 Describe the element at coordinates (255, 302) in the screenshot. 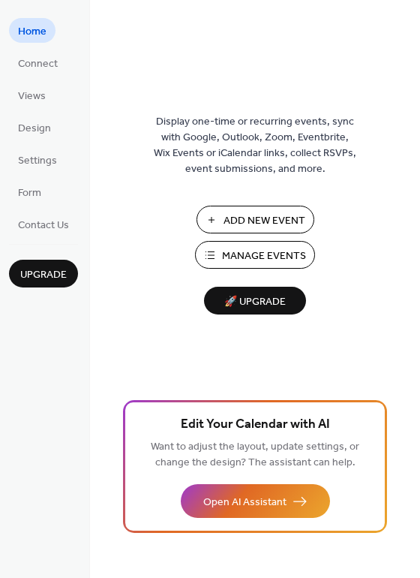

I see `span: 🚀 Upgrade` at that location.